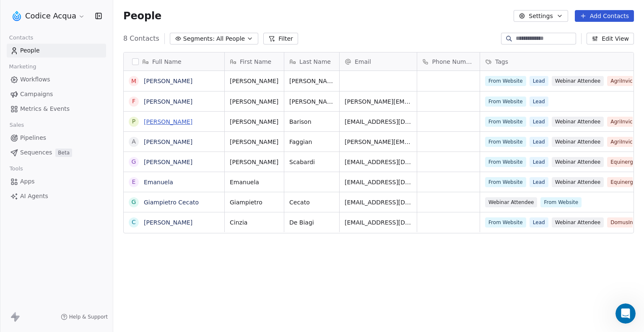  Describe the element at coordinates (29, 152) in the screenshot. I see `b: 1 day` at that location.